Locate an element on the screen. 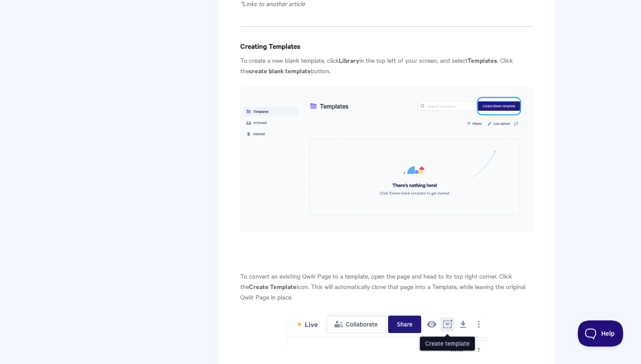  img: file-VoMISZeQ9e.png is located at coordinates (387, 159).